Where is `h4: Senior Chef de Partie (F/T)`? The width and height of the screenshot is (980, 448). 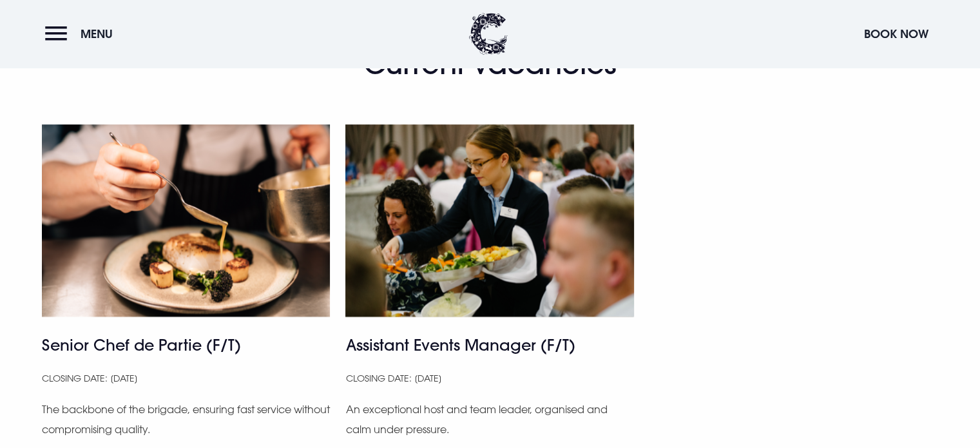 h4: Senior Chef de Partie (F/T) is located at coordinates (186, 345).